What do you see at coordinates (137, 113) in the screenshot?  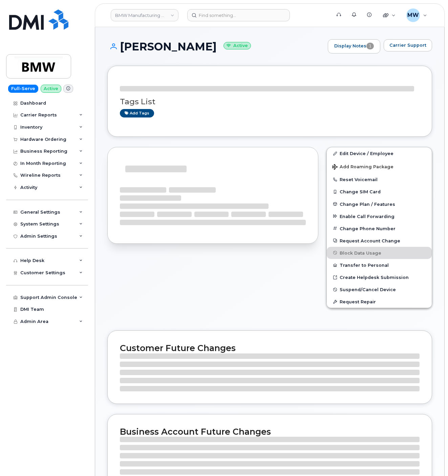 I see `a: Add tags` at bounding box center [137, 113].